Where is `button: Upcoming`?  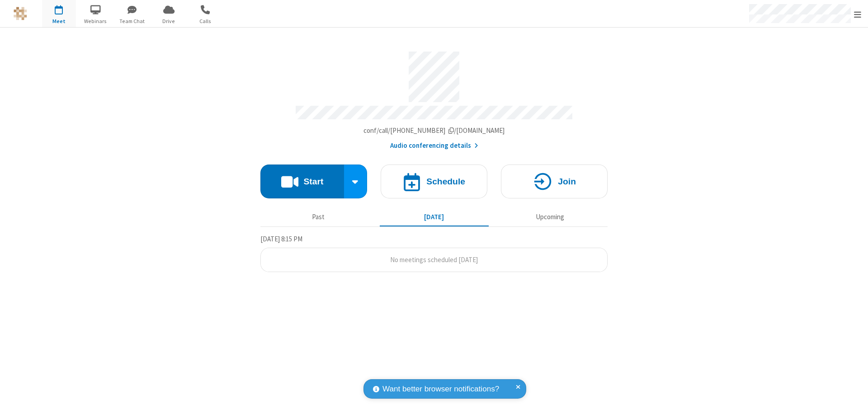 button: Upcoming is located at coordinates (550, 217).